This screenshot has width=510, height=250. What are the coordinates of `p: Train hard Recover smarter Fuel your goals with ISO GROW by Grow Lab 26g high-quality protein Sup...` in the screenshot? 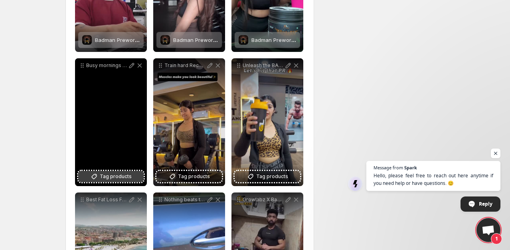 It's located at (185, 65).